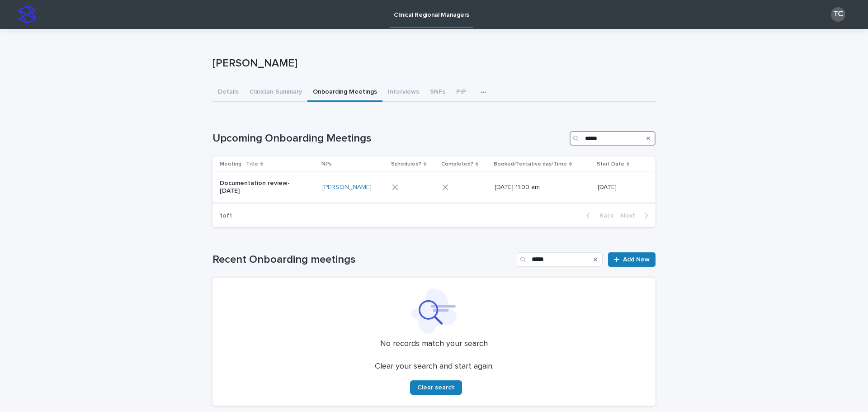 The width and height of the screenshot is (868, 412). What do you see at coordinates (461, 93) in the screenshot?
I see `button: PIP` at bounding box center [461, 93].